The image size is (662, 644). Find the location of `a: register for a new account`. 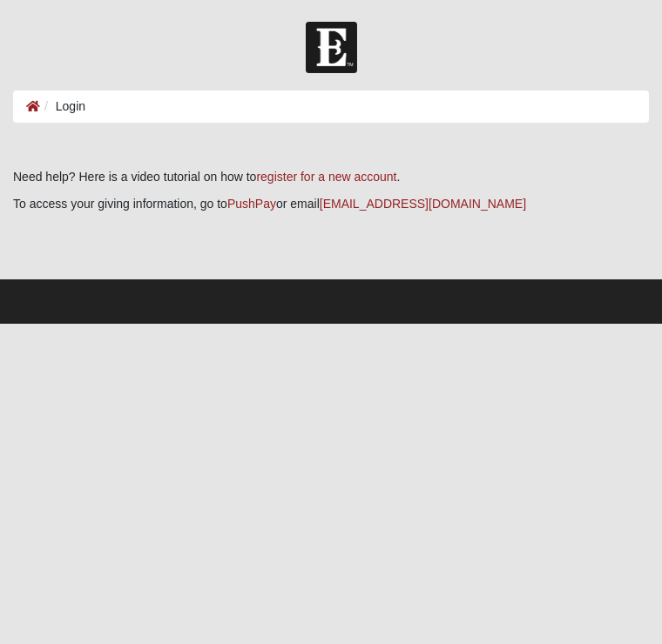

a: register for a new account is located at coordinates (326, 177).